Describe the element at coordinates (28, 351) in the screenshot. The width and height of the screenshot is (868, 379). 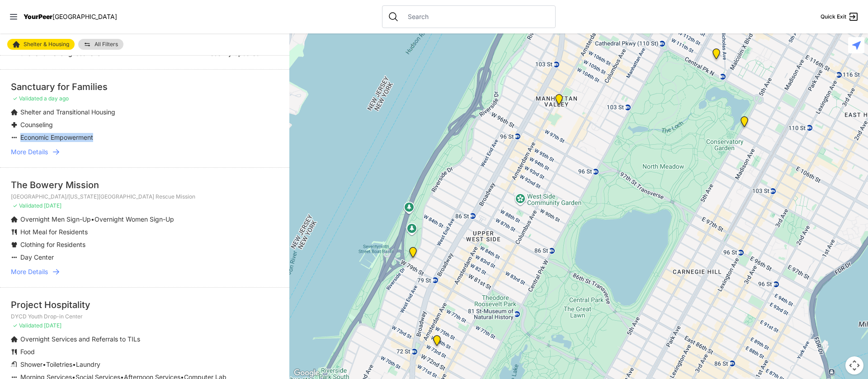
I see `span: Food` at that location.